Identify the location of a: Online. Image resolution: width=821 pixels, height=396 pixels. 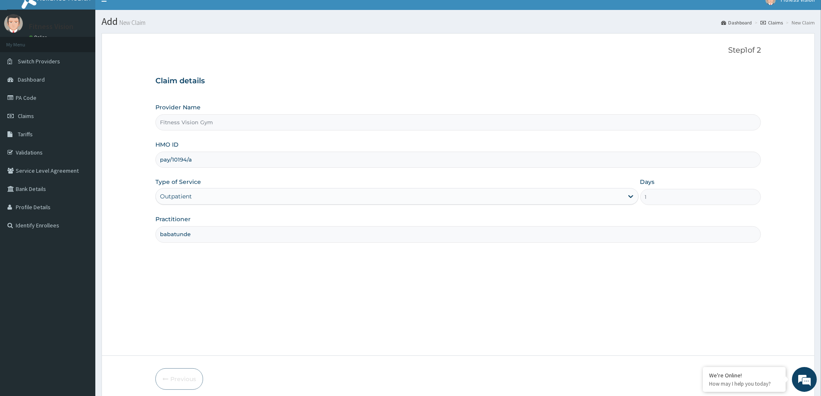
(39, 37).